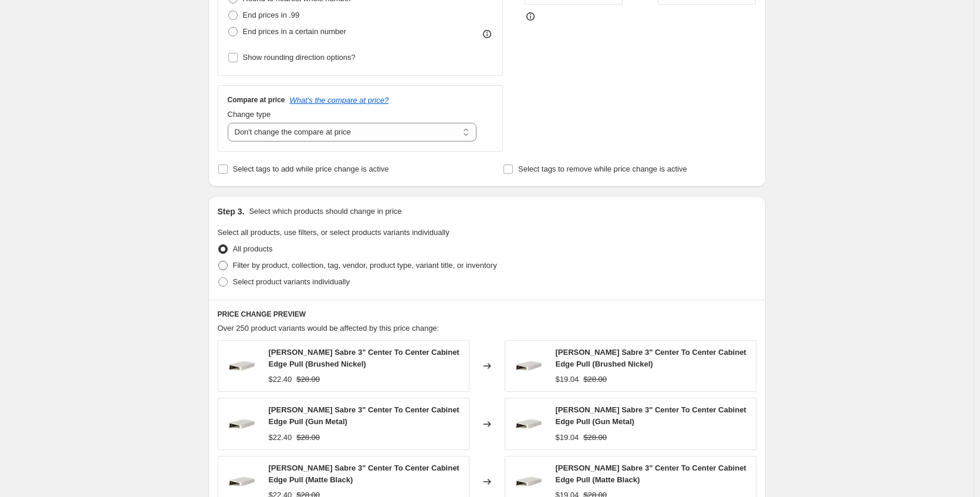  I want to click on button: What's the compare at price?, so click(339, 100).